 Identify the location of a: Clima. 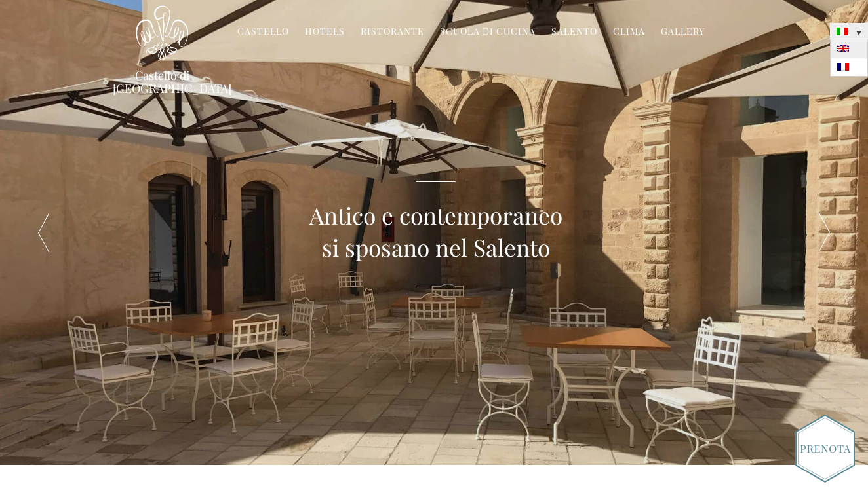
(628, 32).